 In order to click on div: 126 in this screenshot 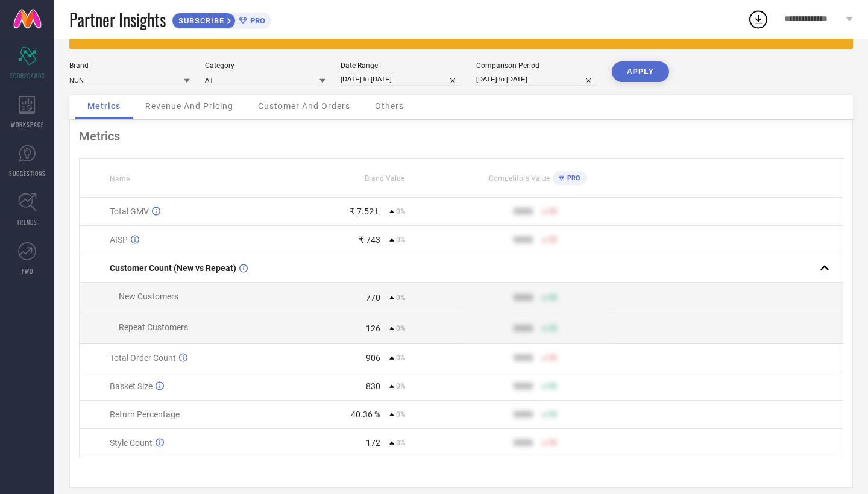, I will do `click(373, 329)`.